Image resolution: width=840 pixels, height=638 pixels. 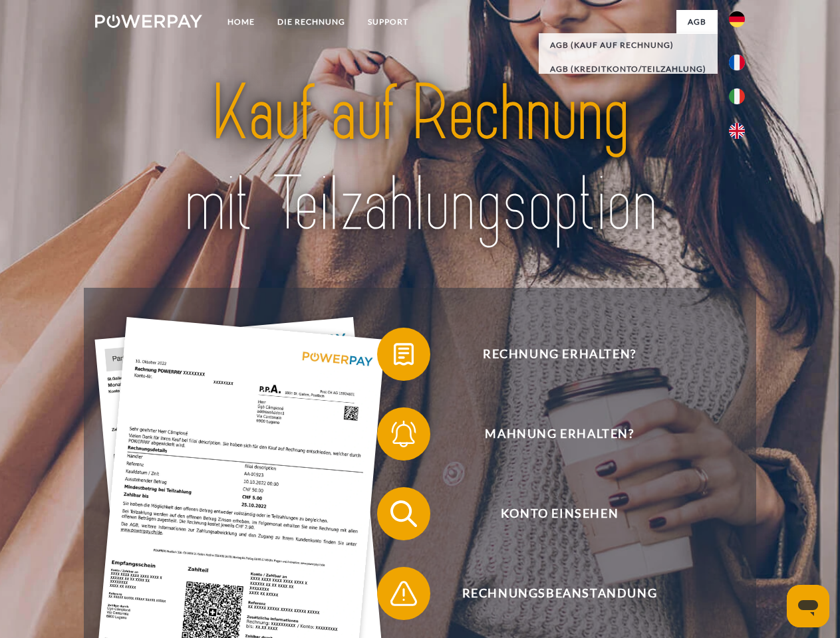 What do you see at coordinates (559, 514) in the screenshot?
I see `span: Konto einsehen` at bounding box center [559, 514].